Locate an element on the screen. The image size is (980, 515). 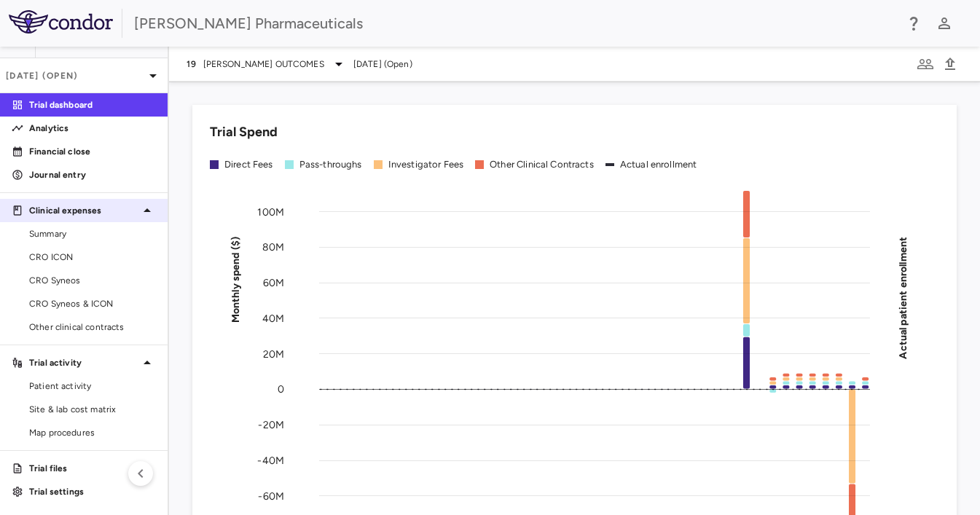
span: CRO Syneos & ICON is located at coordinates (92, 304).